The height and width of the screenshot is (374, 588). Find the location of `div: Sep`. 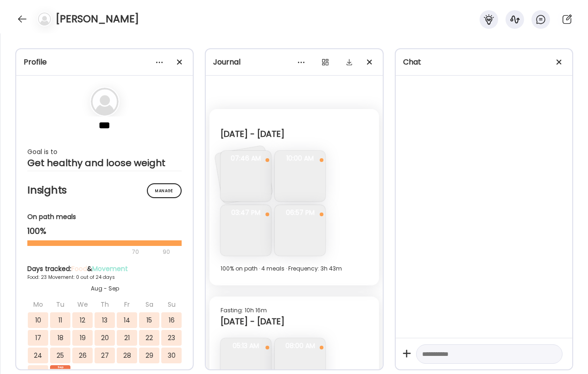

div: Sep is located at coordinates (60, 367).